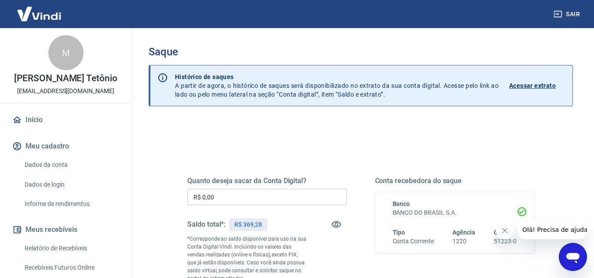 This screenshot has height=278, width=594. Describe the element at coordinates (65, 230) in the screenshot. I see `button: Meus recebíveis` at that location.